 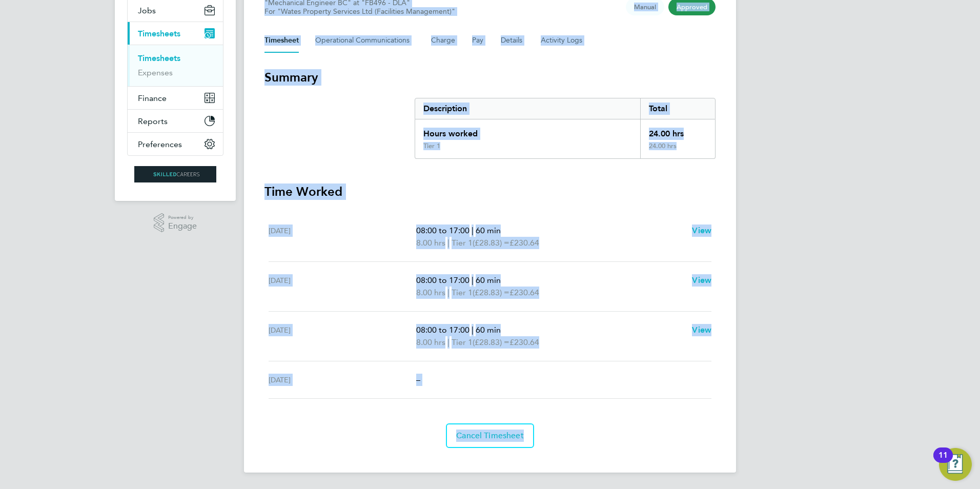 What do you see at coordinates (562, 41) in the screenshot?
I see `button: Activity Logs` at bounding box center [562, 41].